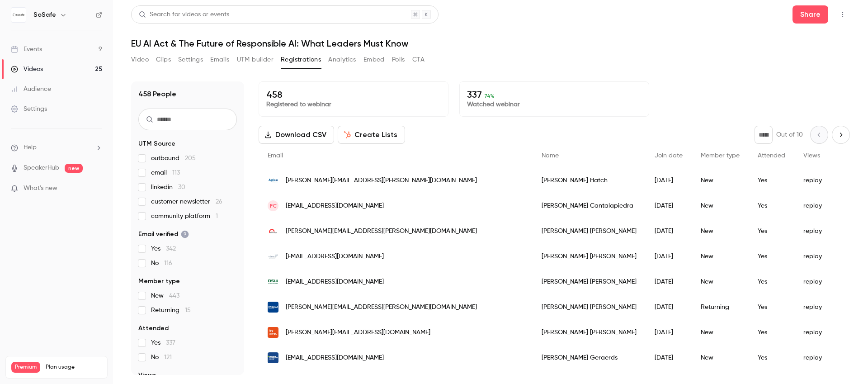 Image resolution: width=868 pixels, height=384 pixels. Describe the element at coordinates (26, 49) in the screenshot. I see `div: Events` at that location.